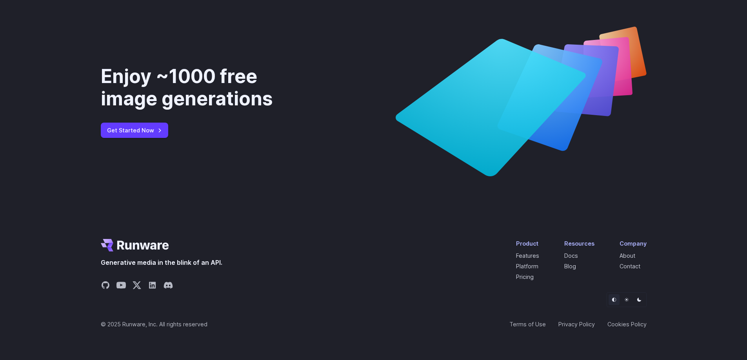 Image resolution: width=747 pixels, height=360 pixels. Describe the element at coordinates (524, 277) in the screenshot. I see `a: Pricing` at that location.